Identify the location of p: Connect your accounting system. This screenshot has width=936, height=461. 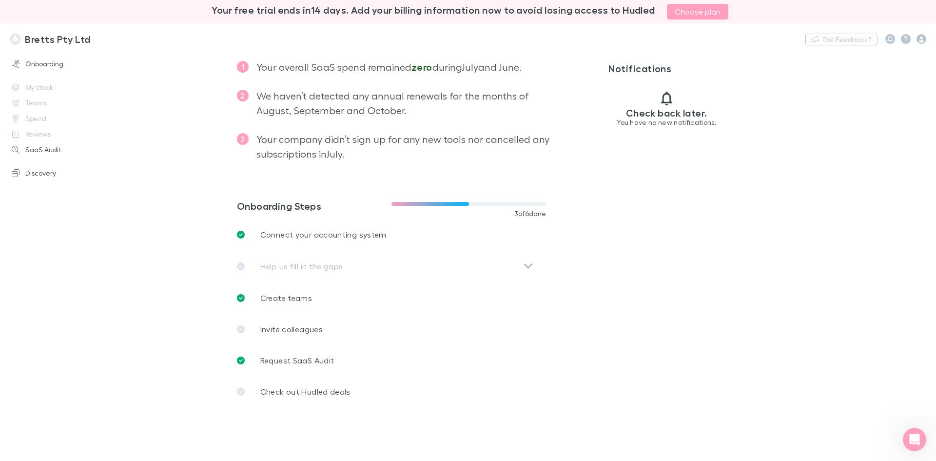
(323, 235).